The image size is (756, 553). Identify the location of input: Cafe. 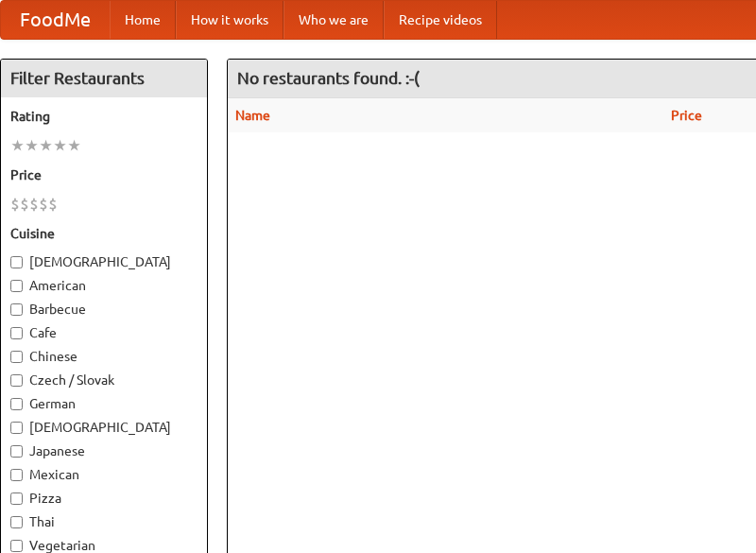
(16, 332).